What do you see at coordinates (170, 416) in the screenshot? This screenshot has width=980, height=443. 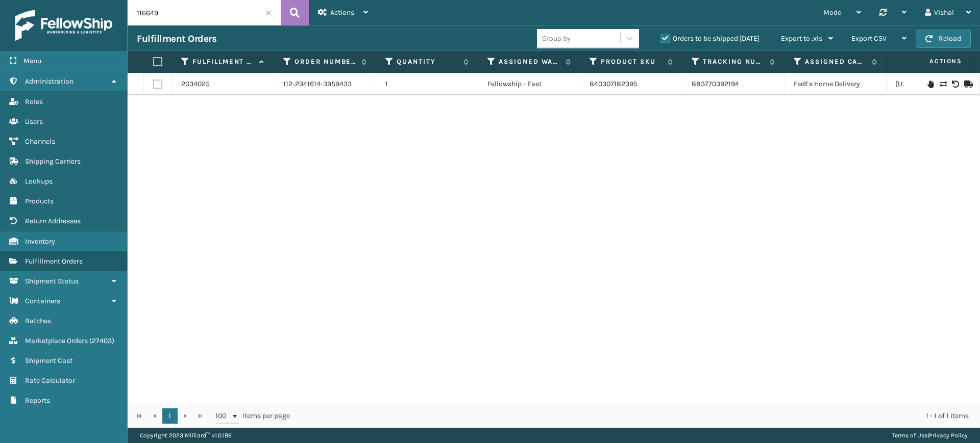 I see `a: 1` at bounding box center [170, 416].